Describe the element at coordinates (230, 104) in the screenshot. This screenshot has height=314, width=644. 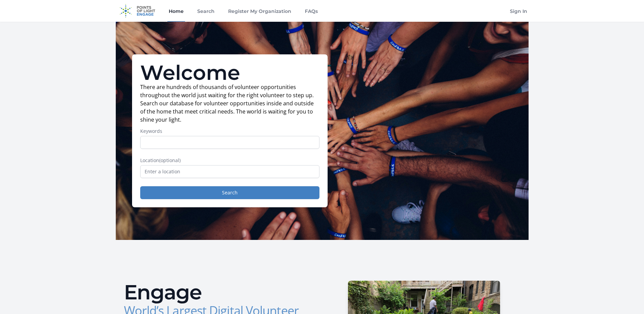
I see `p: There are hundreds of thousands of volunteer opportunities throughout the world just waiting for ...` at that location.